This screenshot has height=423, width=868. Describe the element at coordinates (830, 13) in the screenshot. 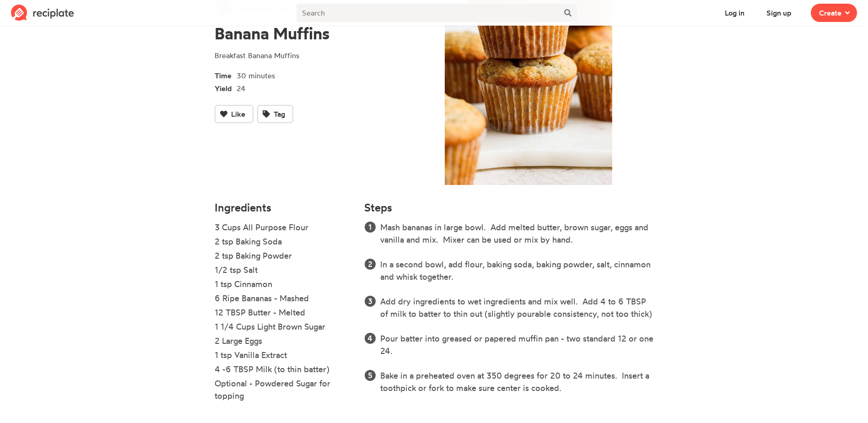

I see `span: Create` at that location.